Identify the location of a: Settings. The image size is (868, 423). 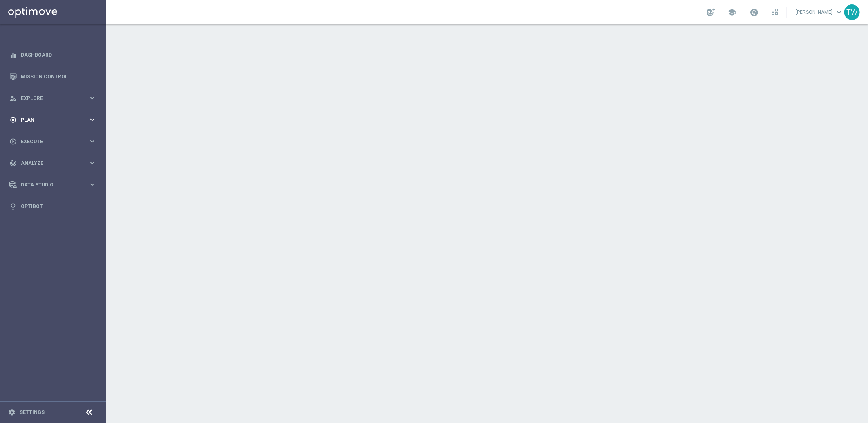
(32, 413).